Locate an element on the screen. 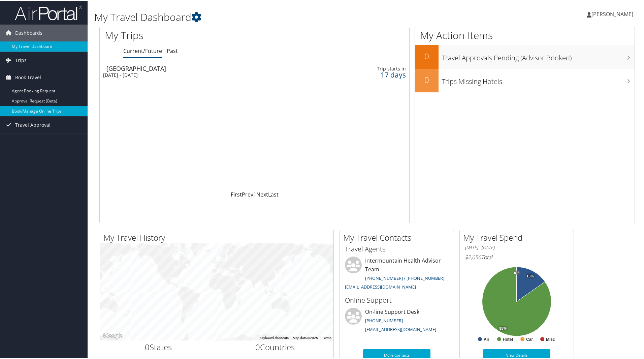 This screenshot has width=644, height=359. h2: Countries is located at coordinates (275, 347).